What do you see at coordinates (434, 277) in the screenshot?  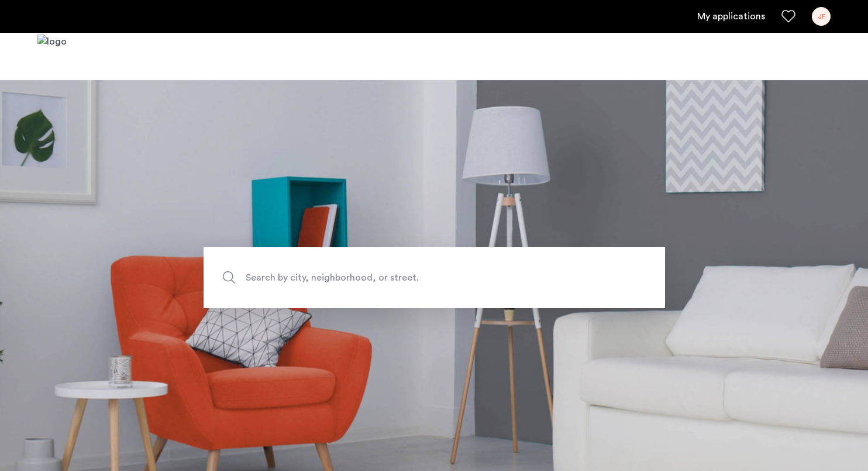 I see `input: Apartment Search` at bounding box center [434, 277].